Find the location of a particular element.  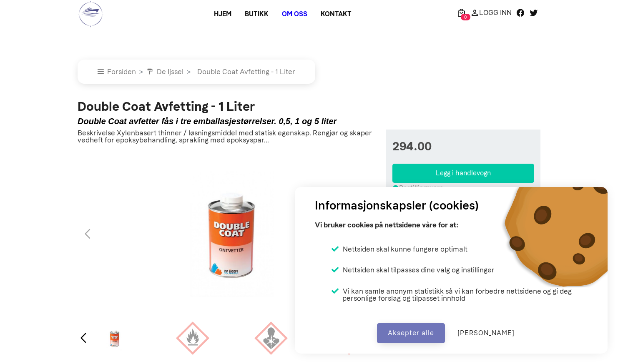

a: Butikk is located at coordinates (256, 14).